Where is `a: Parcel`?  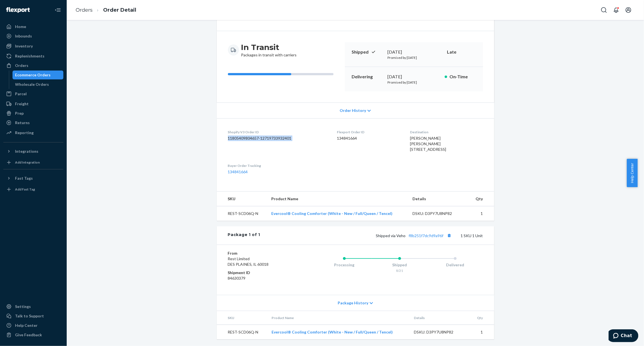
a: Parcel is located at coordinates (33, 94).